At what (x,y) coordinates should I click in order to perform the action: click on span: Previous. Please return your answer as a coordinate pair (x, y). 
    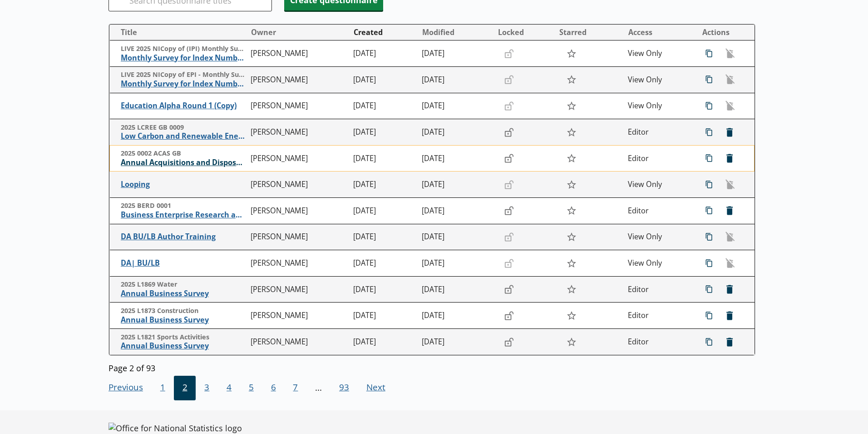
    Looking at the image, I should click on (130, 388).